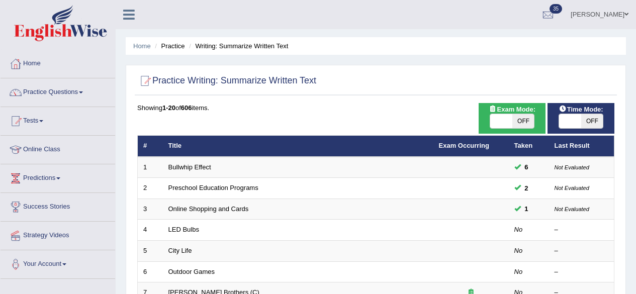 The height and width of the screenshot is (294, 636). Describe the element at coordinates (512, 109) in the screenshot. I see `span: Exam Mode:` at that location.